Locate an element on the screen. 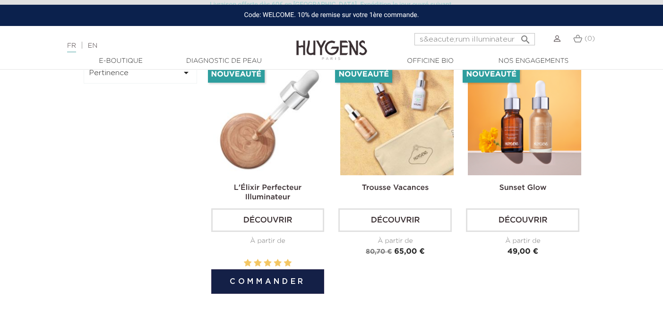  a: Officine Bio is located at coordinates (430, 61).